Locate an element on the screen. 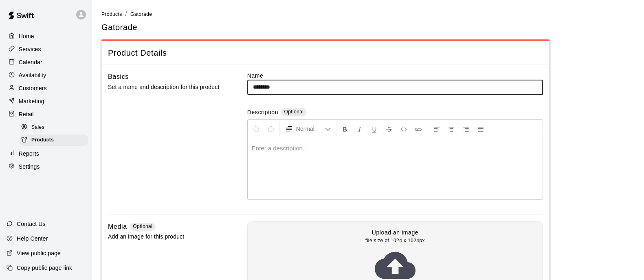 The width and height of the screenshot is (644, 280). div: Availability is located at coordinates (46, 75).